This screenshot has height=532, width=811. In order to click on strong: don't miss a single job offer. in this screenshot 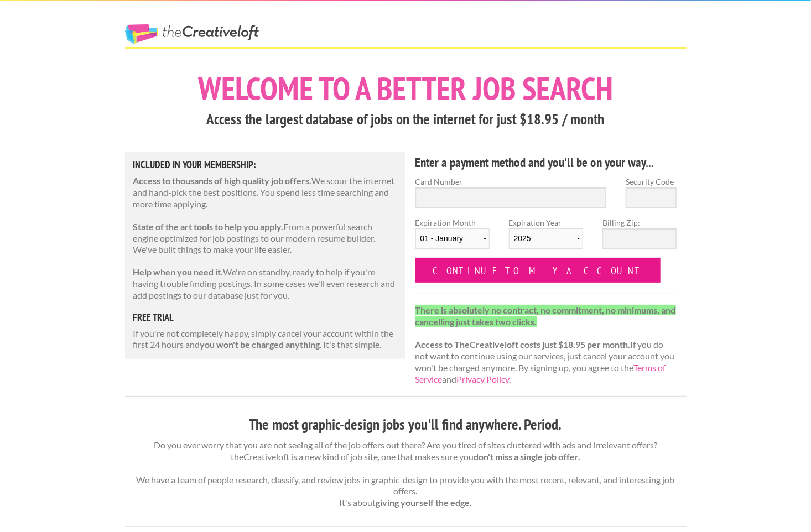, I will do `click(526, 456)`.